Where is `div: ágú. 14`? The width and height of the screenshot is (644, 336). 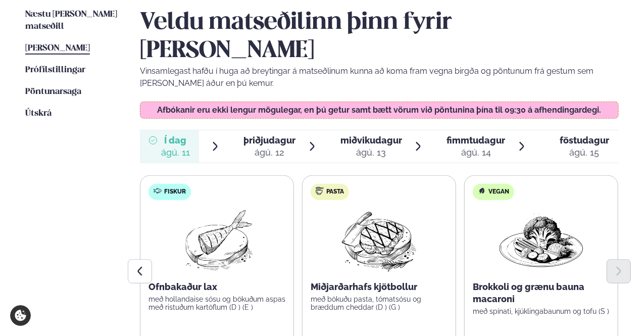
div: ágú. 14 is located at coordinates (475, 153).